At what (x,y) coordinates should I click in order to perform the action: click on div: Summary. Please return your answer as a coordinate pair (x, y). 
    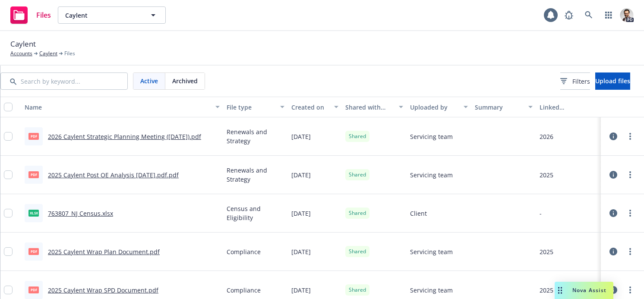
    Looking at the image, I should click on (499, 107).